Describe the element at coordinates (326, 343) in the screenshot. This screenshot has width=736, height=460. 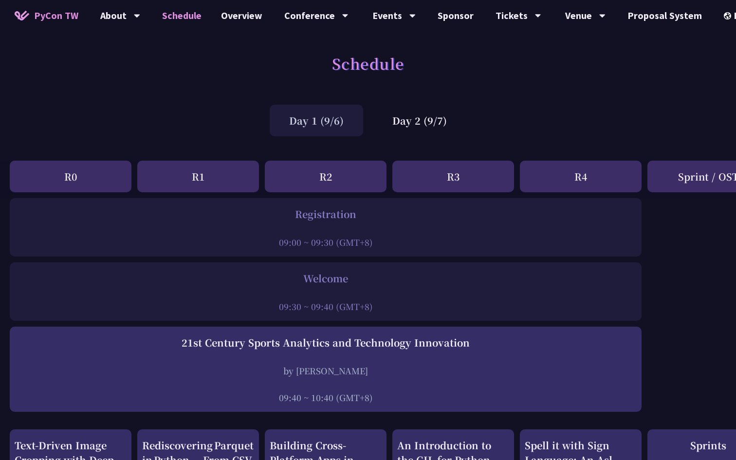
I see `div: 21st Century Sports Analytics and Technology Innovation` at that location.